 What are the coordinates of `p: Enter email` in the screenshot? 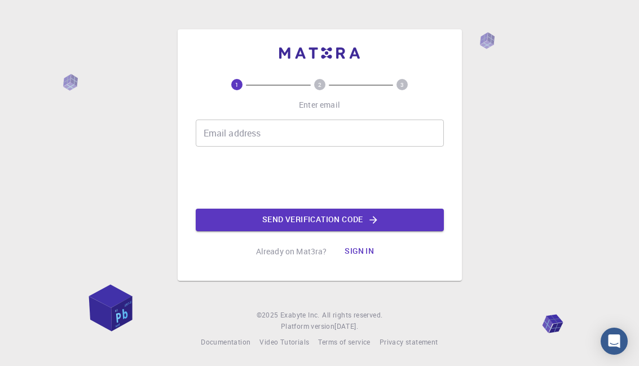 It's located at (319, 105).